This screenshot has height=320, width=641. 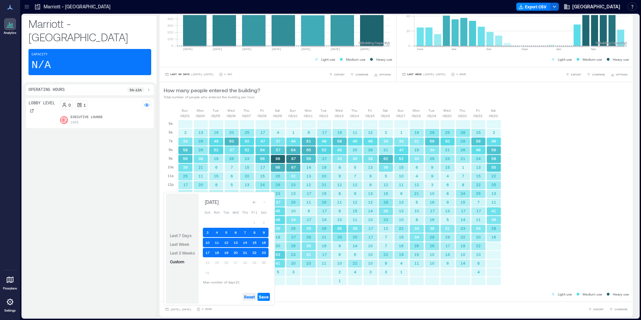 I want to click on text: 35, so click(x=355, y=158).